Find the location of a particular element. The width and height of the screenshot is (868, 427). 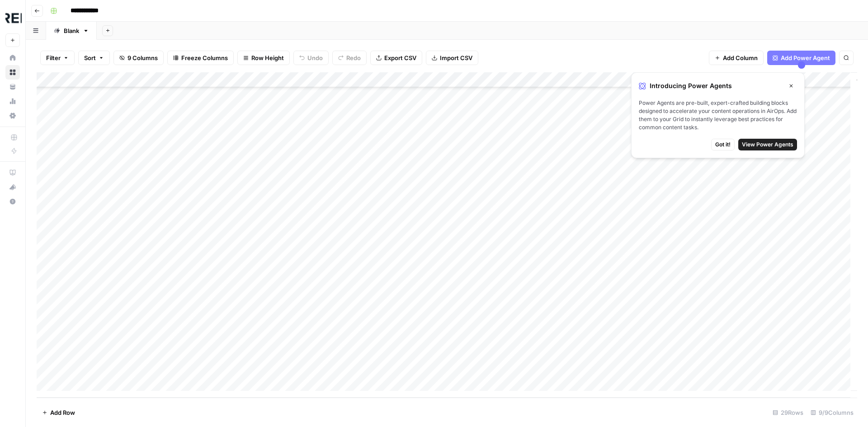

div: Blank is located at coordinates (71, 31).